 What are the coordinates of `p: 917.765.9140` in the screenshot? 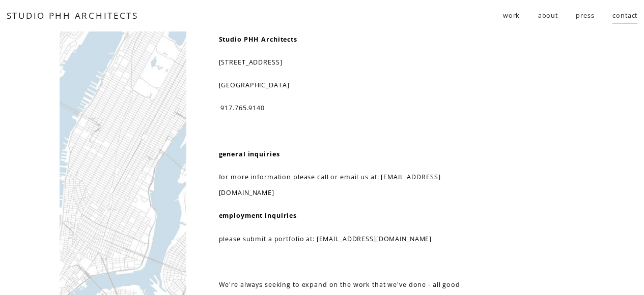 It's located at (349, 108).